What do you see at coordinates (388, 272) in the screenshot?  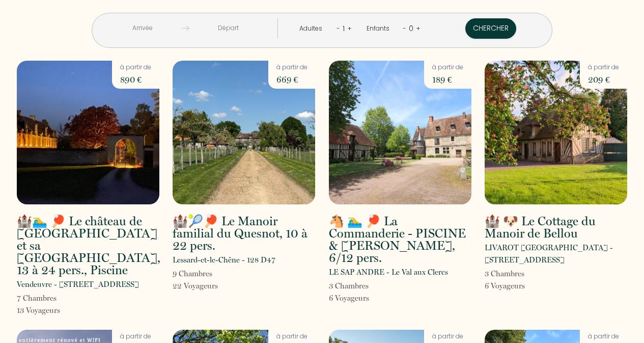 I see `p: LE SAP ANDRE - Le Val aux Clercs` at bounding box center [388, 272].